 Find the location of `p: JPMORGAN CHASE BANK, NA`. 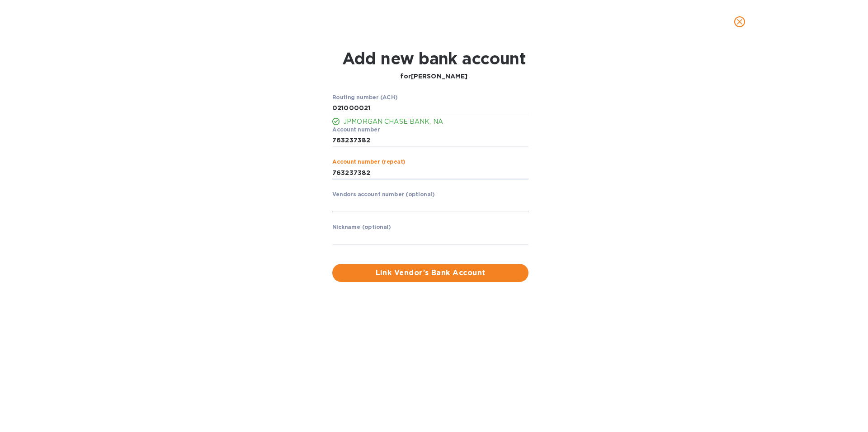

p: JPMORGAN CHASE BANK, NA is located at coordinates (435, 121).